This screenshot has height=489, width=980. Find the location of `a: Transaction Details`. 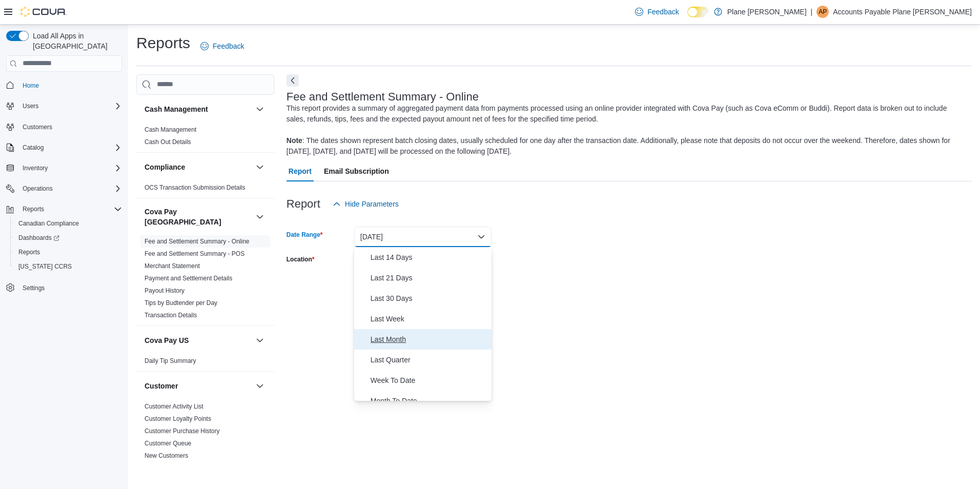

a: Transaction Details is located at coordinates (171, 315).